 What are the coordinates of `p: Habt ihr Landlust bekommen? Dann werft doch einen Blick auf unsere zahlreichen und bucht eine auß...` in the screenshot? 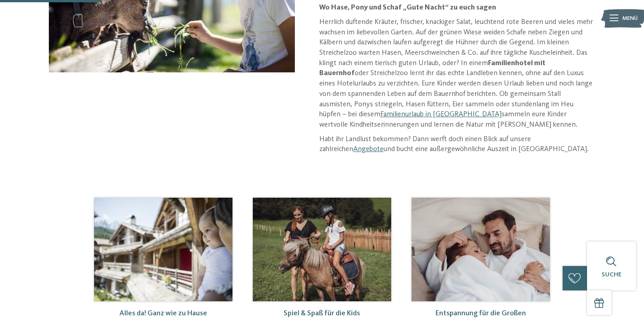 It's located at (458, 144).